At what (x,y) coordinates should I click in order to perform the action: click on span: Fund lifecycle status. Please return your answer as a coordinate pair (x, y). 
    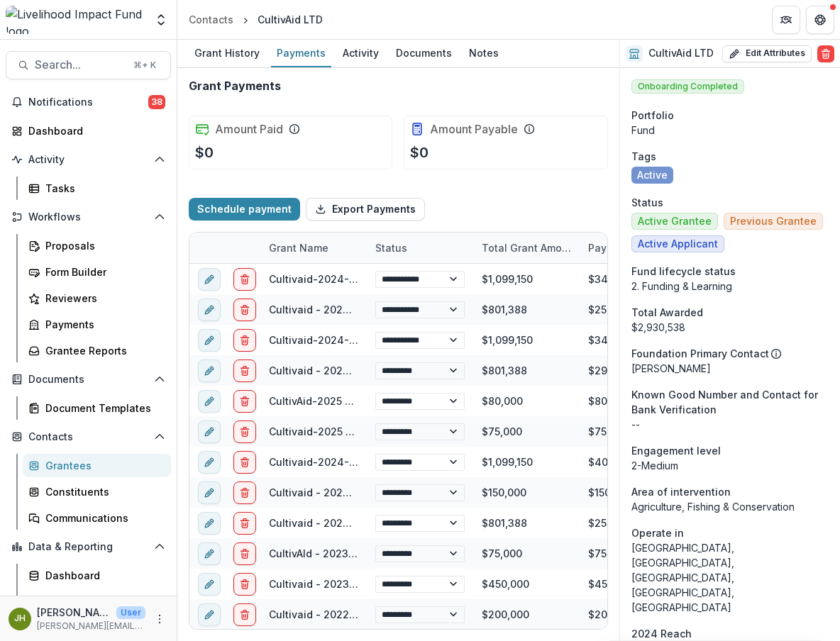
    Looking at the image, I should click on (683, 271).